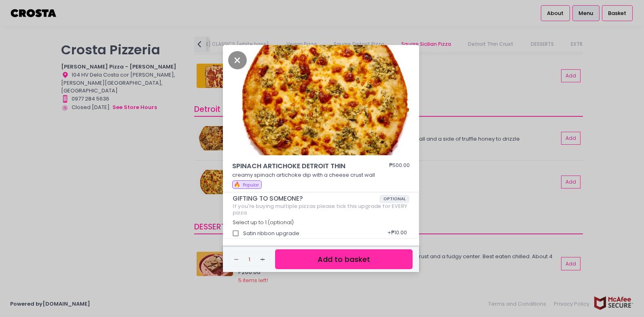  What do you see at coordinates (394, 199) in the screenshot?
I see `span: OPTIONAL` at bounding box center [394, 199].